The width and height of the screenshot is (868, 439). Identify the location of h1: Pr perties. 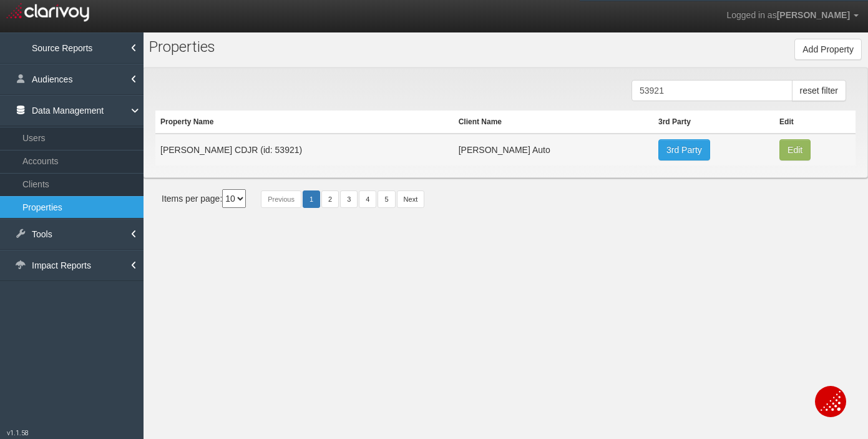
(256, 47).